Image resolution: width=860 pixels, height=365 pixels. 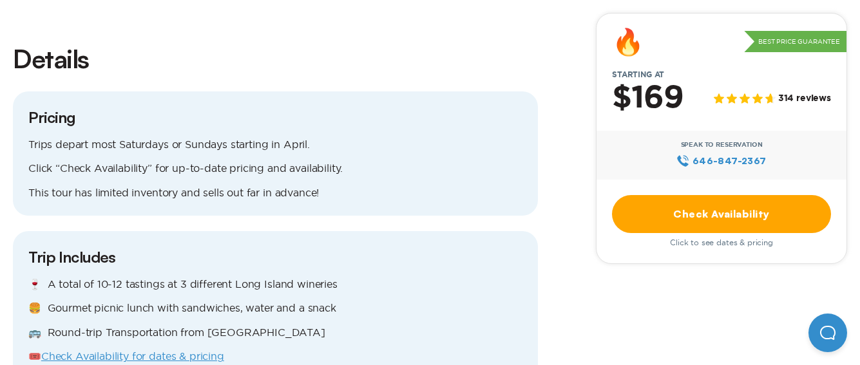 What do you see at coordinates (648, 99) in the screenshot?
I see `h2: $169` at bounding box center [648, 99].